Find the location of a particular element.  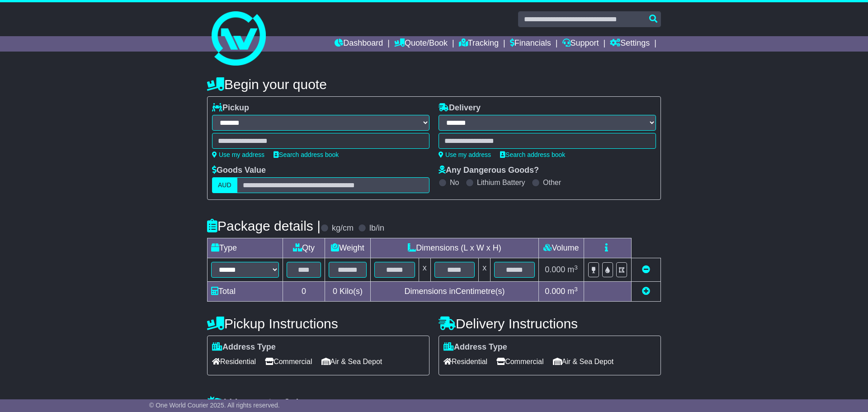

h4: Begin your quote is located at coordinates (434, 85).